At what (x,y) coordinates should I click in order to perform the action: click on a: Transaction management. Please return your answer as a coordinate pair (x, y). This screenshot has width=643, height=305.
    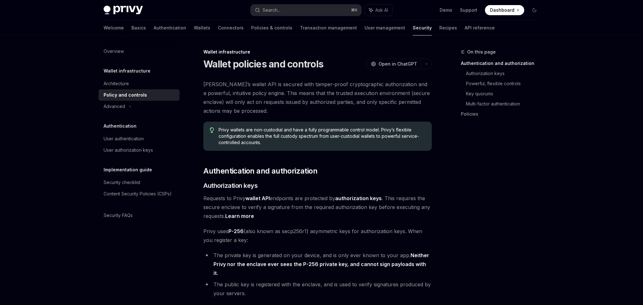
    Looking at the image, I should click on (328, 28).